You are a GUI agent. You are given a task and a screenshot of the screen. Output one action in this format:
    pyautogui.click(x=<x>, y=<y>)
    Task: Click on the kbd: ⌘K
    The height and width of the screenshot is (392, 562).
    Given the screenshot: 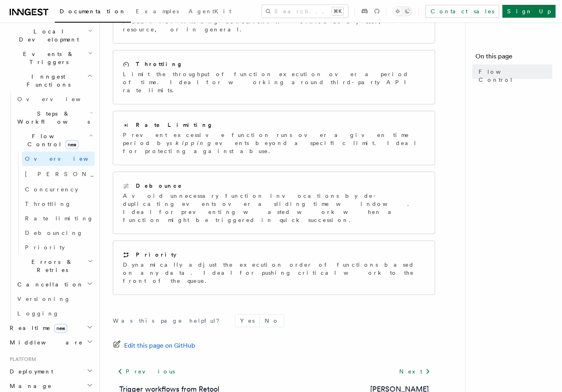 What is the action you would take?
    pyautogui.click(x=338, y=11)
    